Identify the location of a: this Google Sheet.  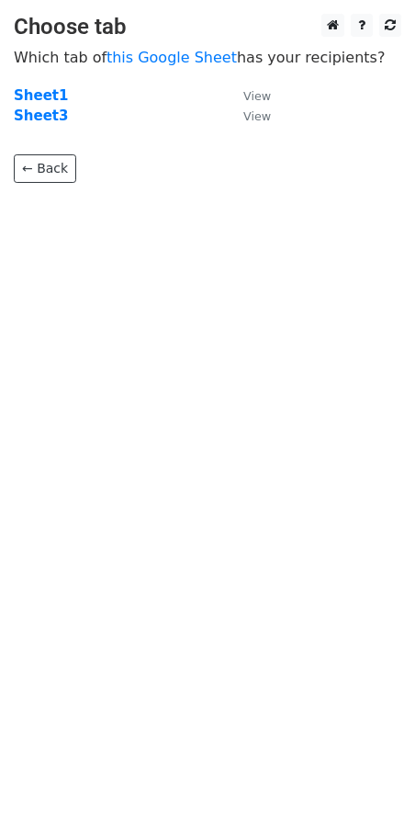
(172, 57).